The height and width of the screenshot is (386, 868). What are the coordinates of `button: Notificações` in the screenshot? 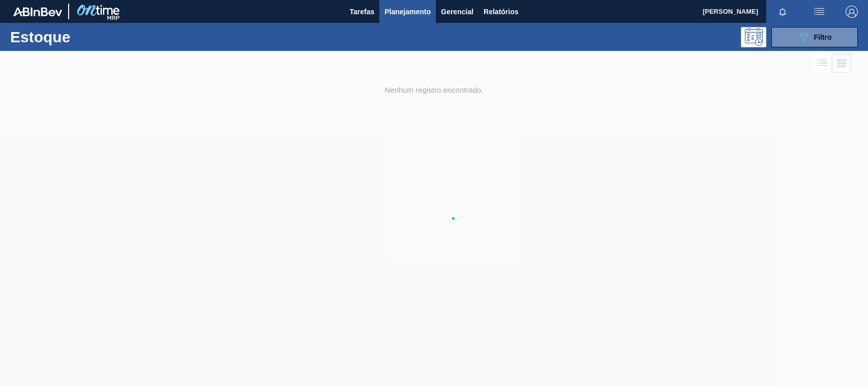 It's located at (782, 12).